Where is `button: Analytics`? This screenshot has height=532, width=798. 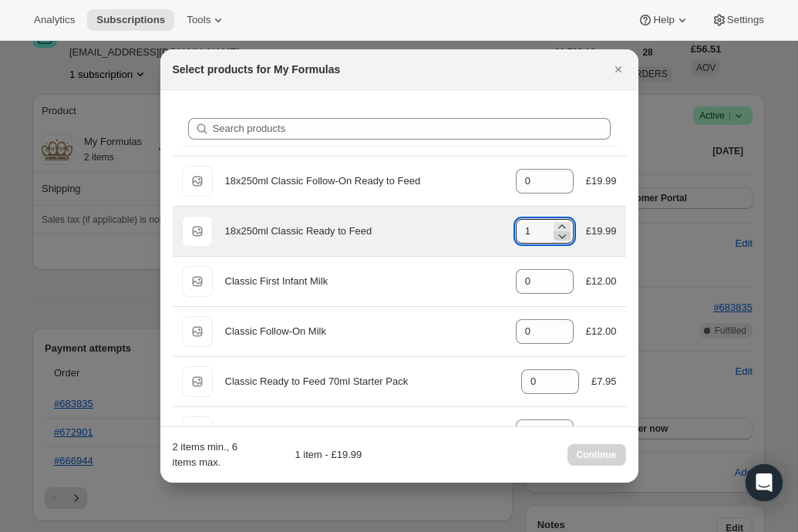 button: Analytics is located at coordinates (54, 20).